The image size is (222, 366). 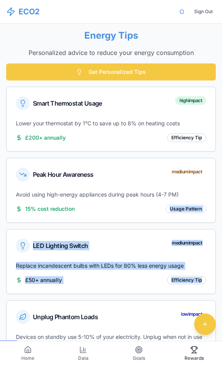 What do you see at coordinates (111, 337) in the screenshot?
I see `p: Devices on standby use 5-10% of your electricity. Unplug when not in use` at bounding box center [111, 337].